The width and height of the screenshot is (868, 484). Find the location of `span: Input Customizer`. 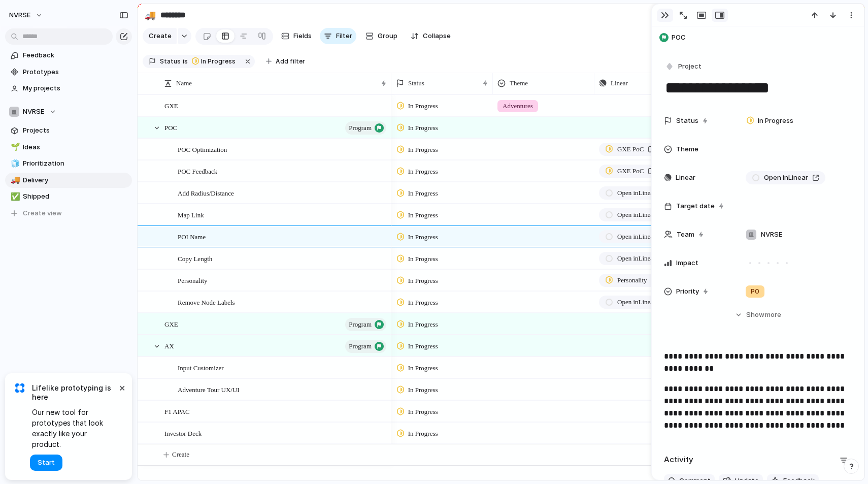

span: Input Customizer is located at coordinates (201, 367).